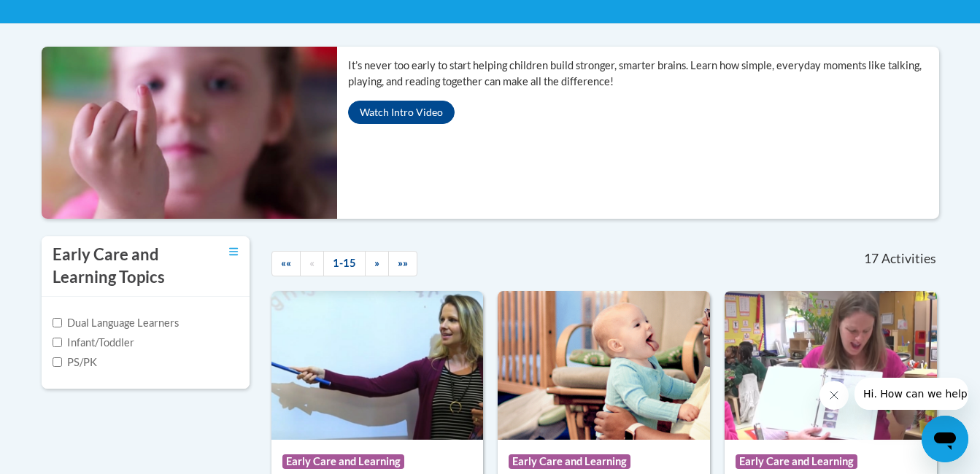  Describe the element at coordinates (75, 363) in the screenshot. I see `label: PS/PK` at that location.